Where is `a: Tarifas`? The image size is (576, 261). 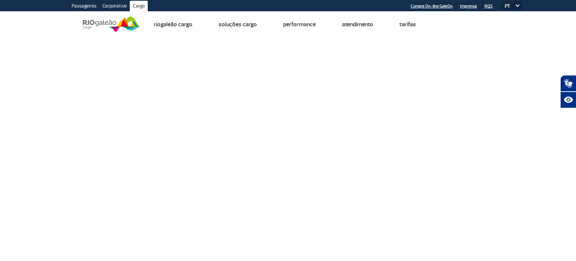
a: Tarifas is located at coordinates (408, 24).